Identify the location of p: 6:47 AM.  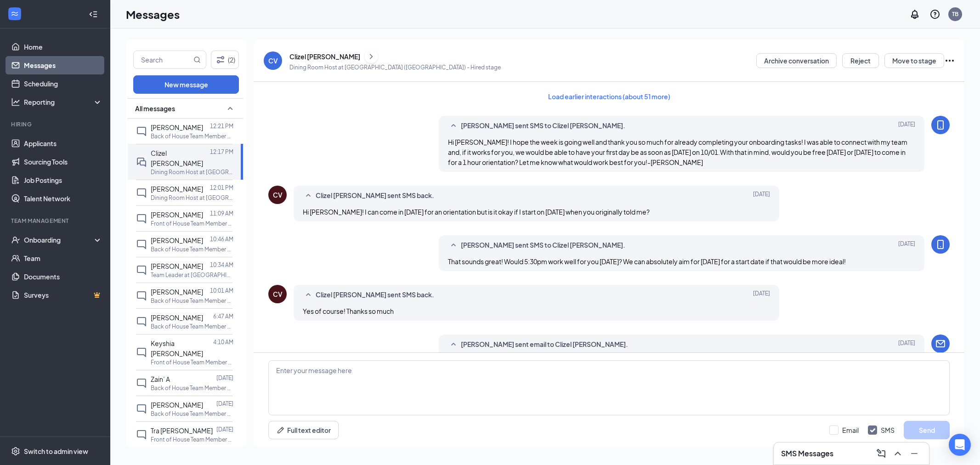
(223, 316).